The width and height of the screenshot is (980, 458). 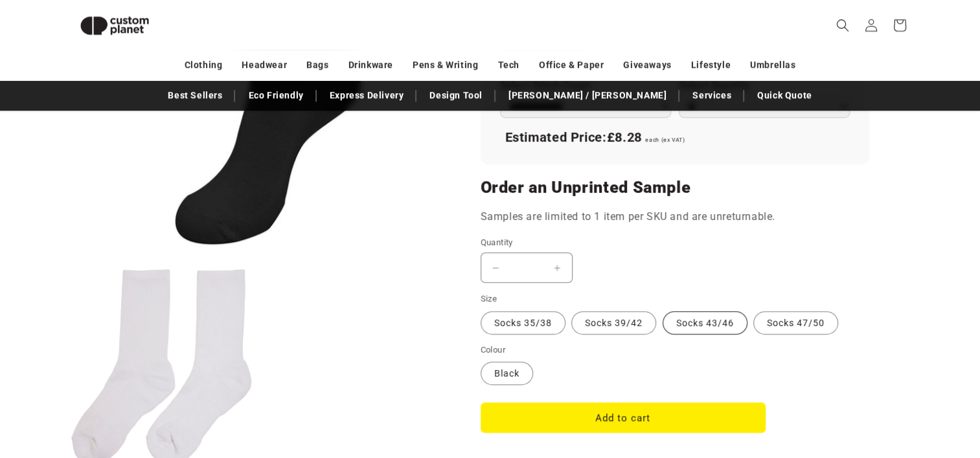 What do you see at coordinates (456, 95) in the screenshot?
I see `a: Design Tool` at bounding box center [456, 95].